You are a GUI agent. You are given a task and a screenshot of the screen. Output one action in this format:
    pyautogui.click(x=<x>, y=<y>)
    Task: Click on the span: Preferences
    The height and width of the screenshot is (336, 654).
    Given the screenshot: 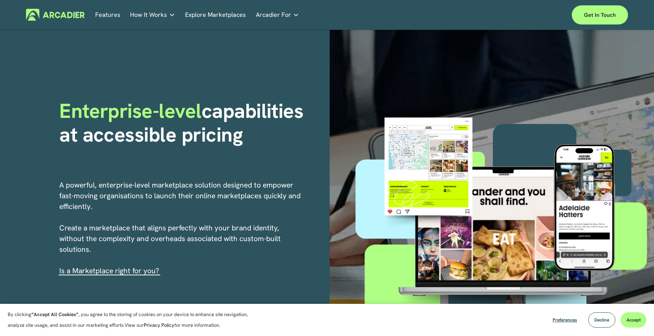 What is the action you would take?
    pyautogui.click(x=565, y=320)
    